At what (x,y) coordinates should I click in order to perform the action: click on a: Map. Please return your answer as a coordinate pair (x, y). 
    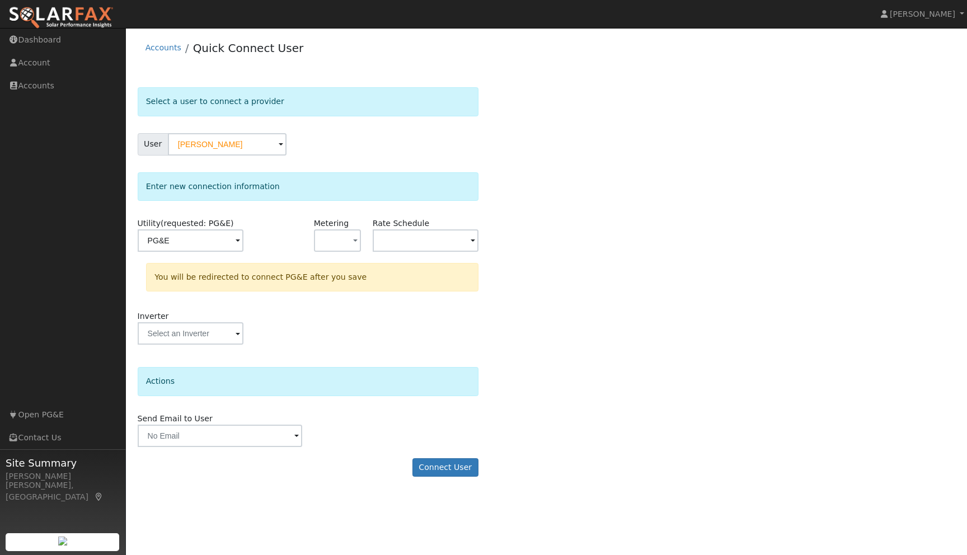
    Looking at the image, I should click on (99, 497).